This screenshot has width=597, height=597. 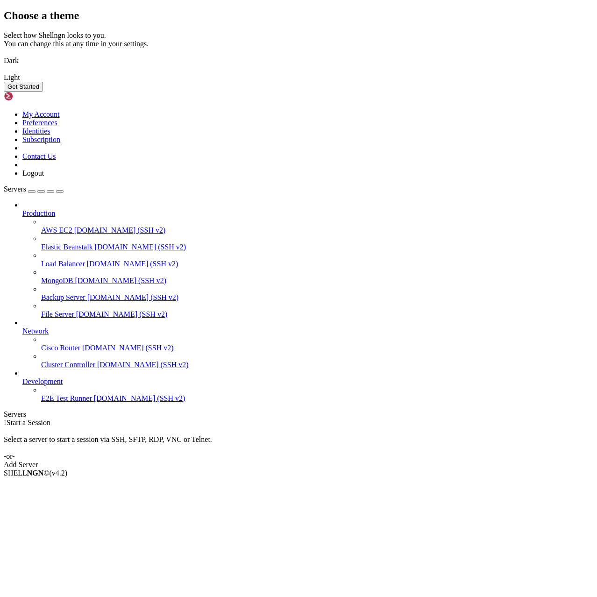 What do you see at coordinates (299, 78) in the screenshot?
I see `div: Light` at bounding box center [299, 78].